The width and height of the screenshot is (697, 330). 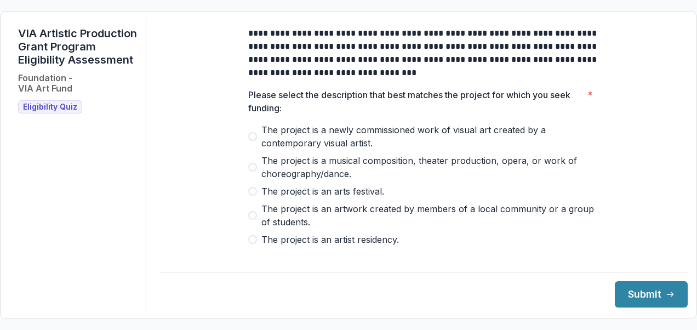 I want to click on span: The project is a musical composition, theater production, opera, or work of choreography/dance., so click(x=430, y=167).